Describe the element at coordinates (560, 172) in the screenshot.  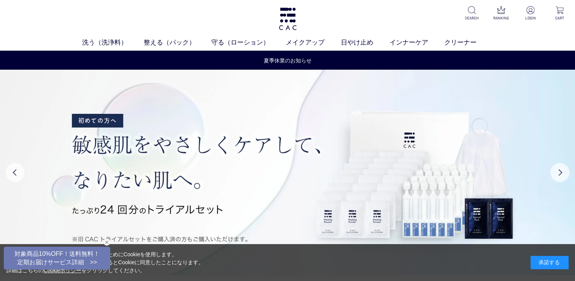
I see `button: Next` at that location.